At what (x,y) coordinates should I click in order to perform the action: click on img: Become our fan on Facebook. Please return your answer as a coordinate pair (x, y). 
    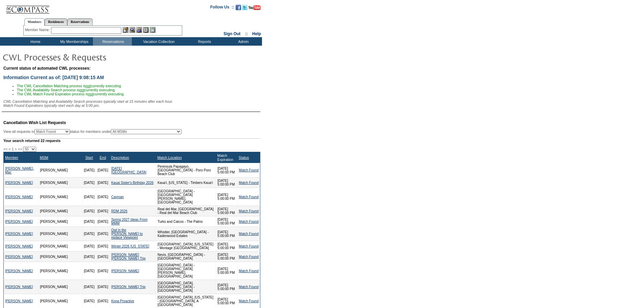
    Looking at the image, I should click on (238, 7).